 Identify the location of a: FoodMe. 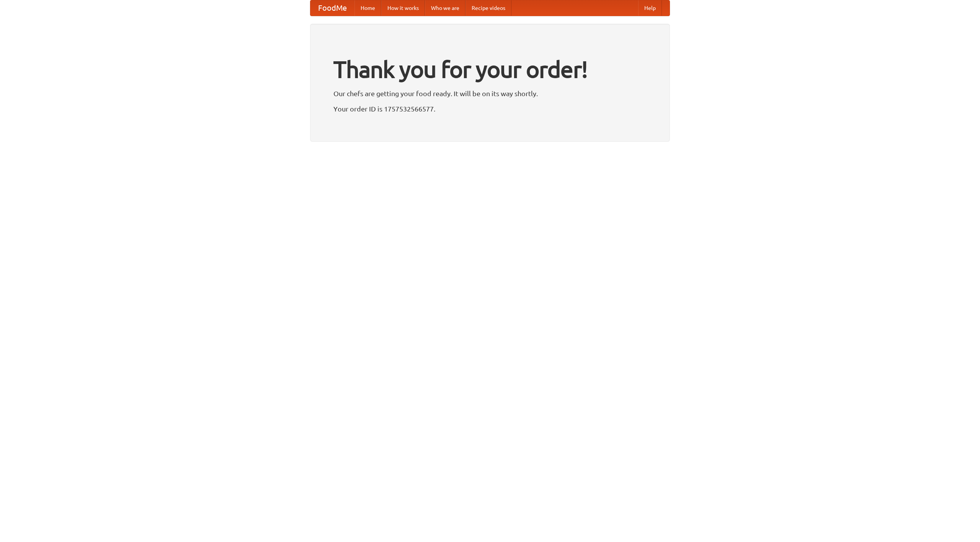
(332, 8).